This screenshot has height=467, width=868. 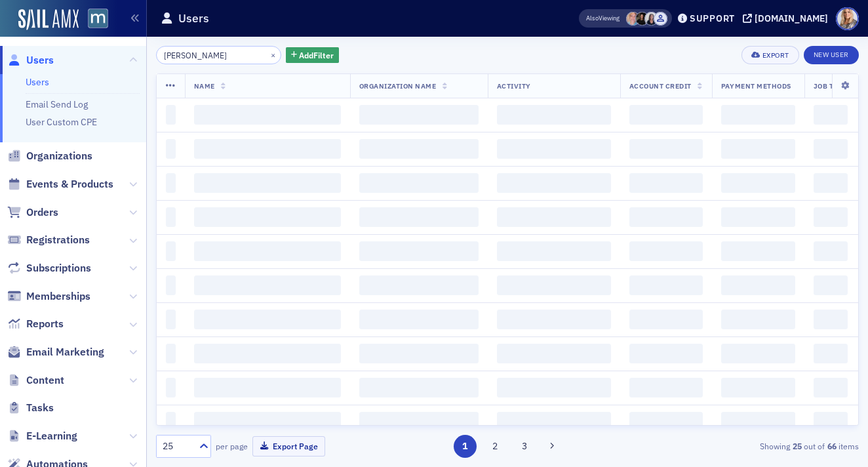 I want to click on span: Kelly Brown, so click(x=651, y=18).